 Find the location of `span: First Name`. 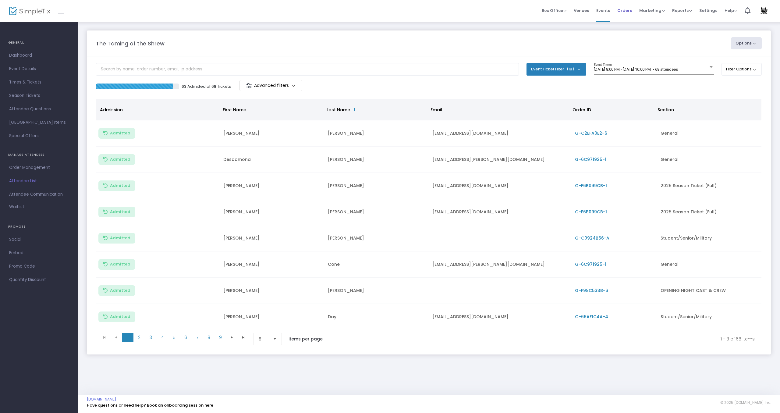

span: First Name is located at coordinates (234, 110).